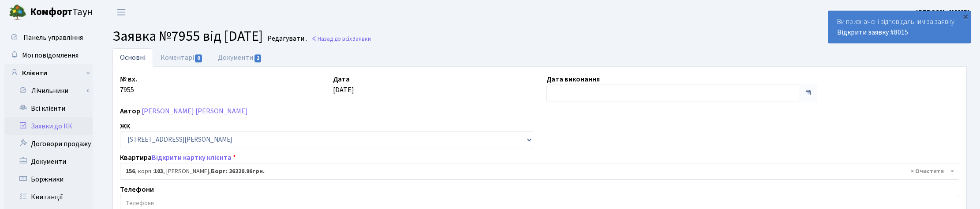 Image resolution: width=980 pixels, height=209 pixels. I want to click on a: Заявки до КК, so click(48, 126).